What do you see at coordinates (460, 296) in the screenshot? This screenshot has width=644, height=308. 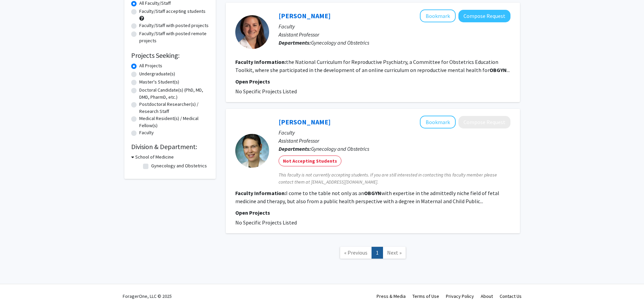 I see `a: Privacy Policy` at bounding box center [460, 296].